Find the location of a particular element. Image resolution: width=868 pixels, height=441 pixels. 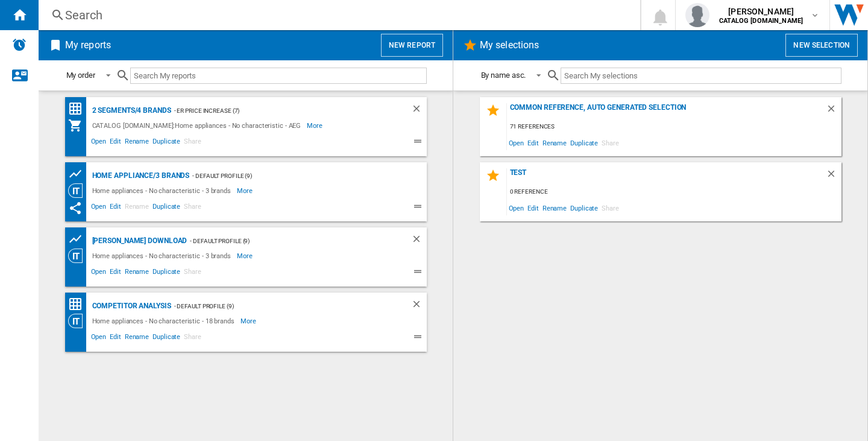

div: Home appliances - No characteristic - 18 brands is located at coordinates (165, 320).